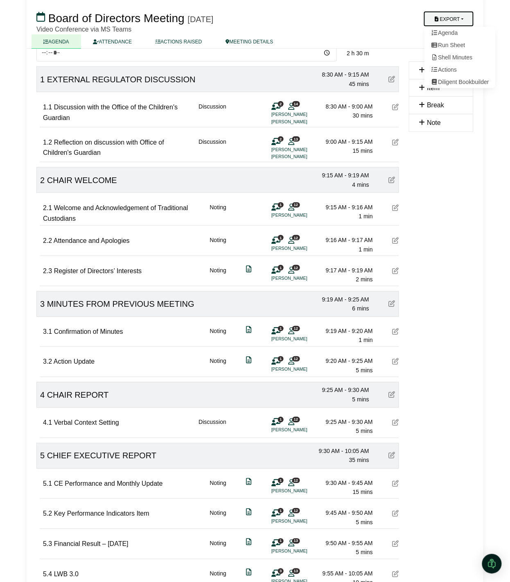 Image resolution: width=510 pixels, height=582 pixels. Describe the element at coordinates (460, 45) in the screenshot. I see `a: Run Sheet` at that location.